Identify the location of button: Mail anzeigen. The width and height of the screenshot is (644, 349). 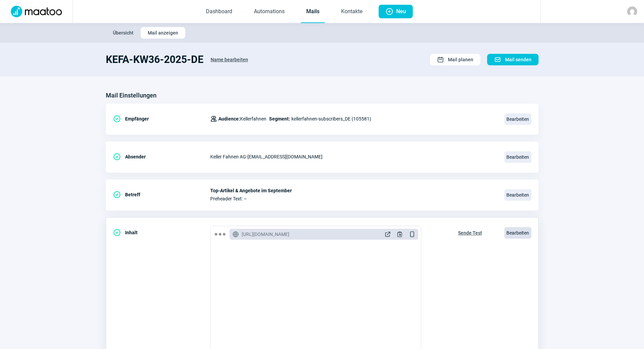
(163, 33).